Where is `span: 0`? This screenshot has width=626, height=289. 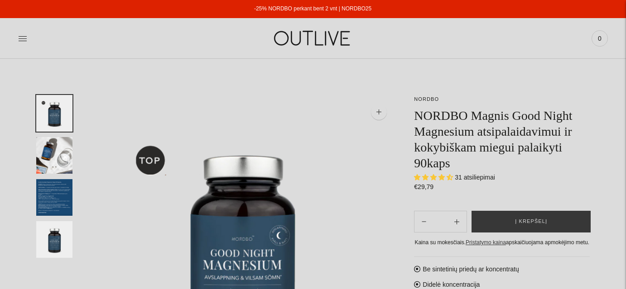 span: 0 is located at coordinates (600, 39).